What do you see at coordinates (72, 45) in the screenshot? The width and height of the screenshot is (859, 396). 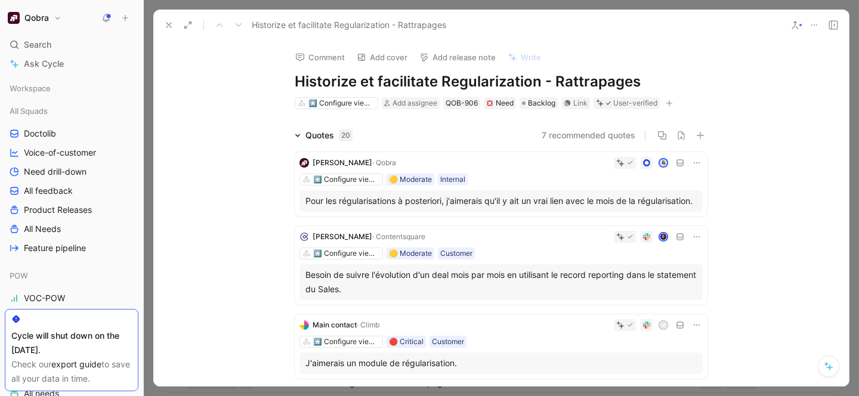 I see `div: Search` at bounding box center [72, 45].